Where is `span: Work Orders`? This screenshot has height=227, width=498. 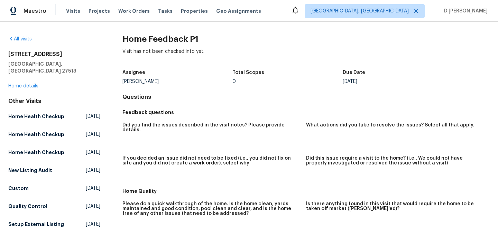
span: Work Orders is located at coordinates (134, 11).